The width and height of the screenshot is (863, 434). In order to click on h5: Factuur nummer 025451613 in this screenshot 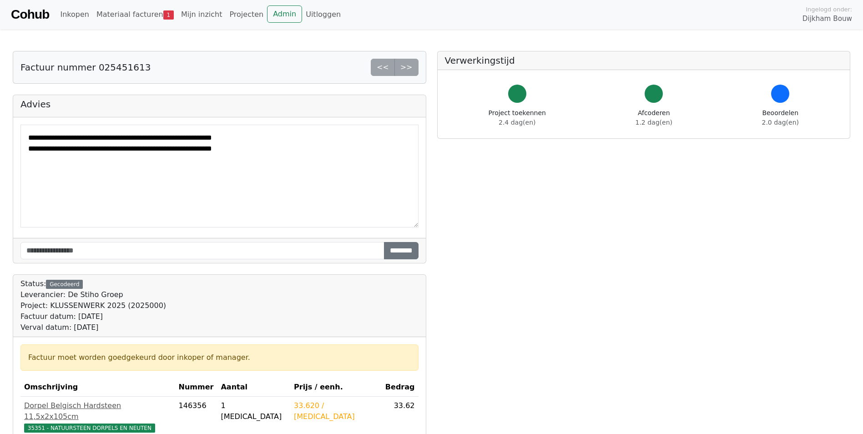, I will do `click(86, 67)`.